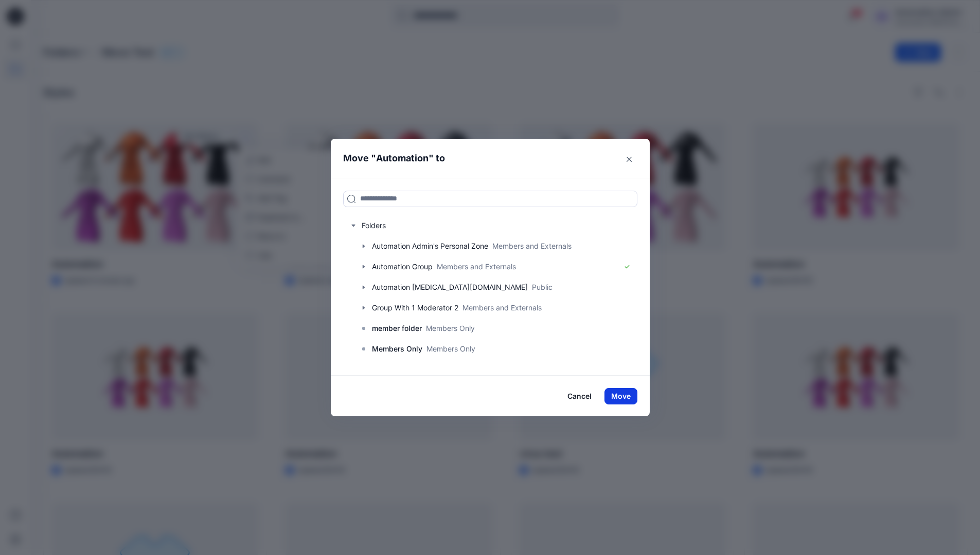 The image size is (980, 555). I want to click on p: Automation, so click(402, 159).